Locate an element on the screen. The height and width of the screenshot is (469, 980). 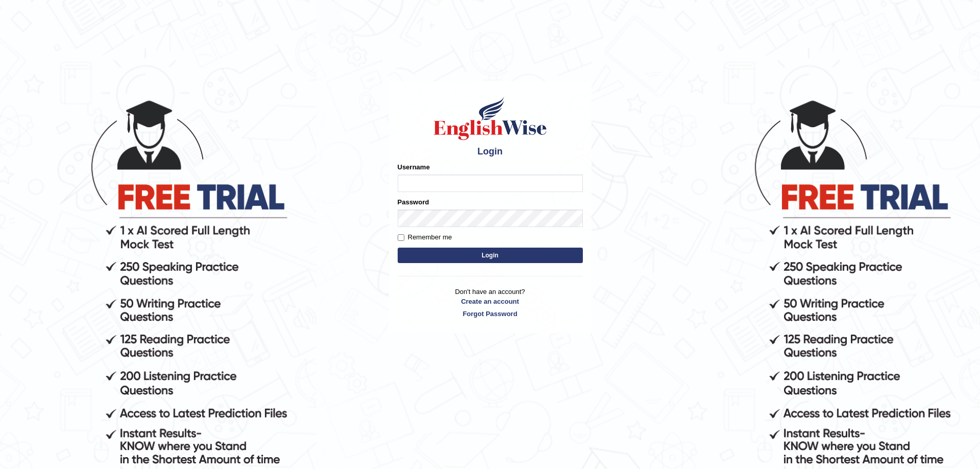
input: Remember me is located at coordinates (401, 237).